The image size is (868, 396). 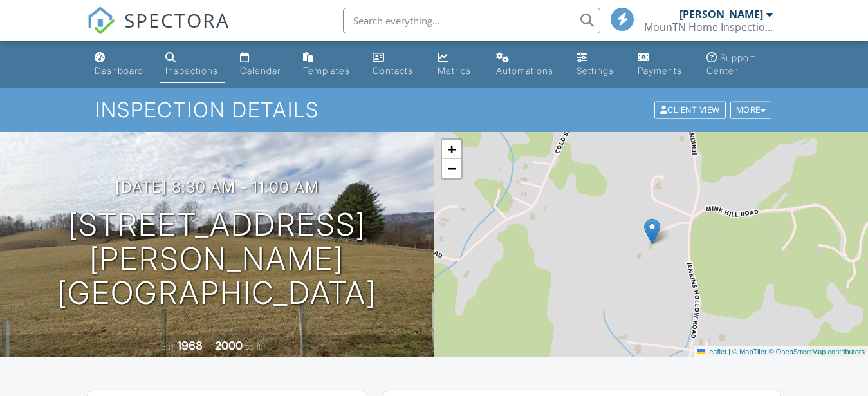 I want to click on div: Inspections, so click(x=192, y=70).